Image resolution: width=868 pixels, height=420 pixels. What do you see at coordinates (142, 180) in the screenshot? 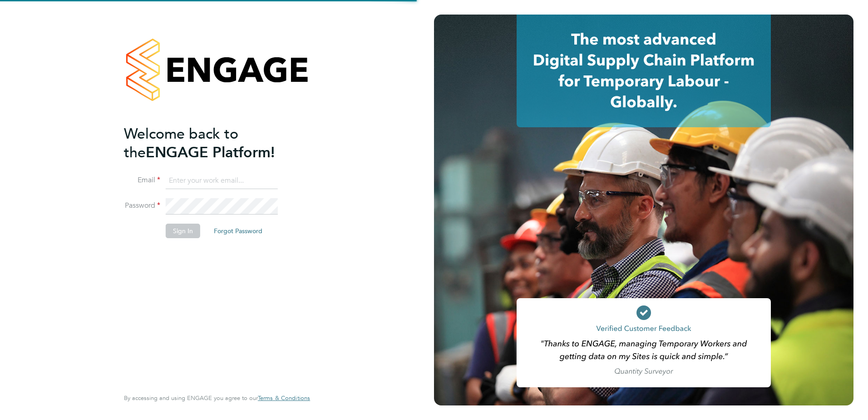
I see `label: Email` at bounding box center [142, 180].